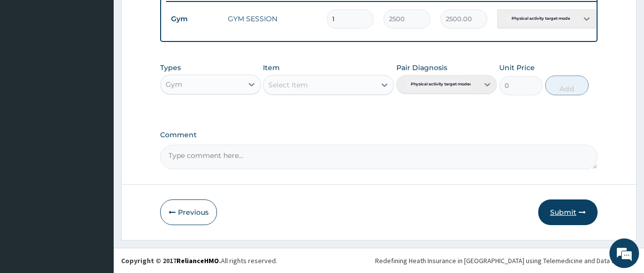  Describe the element at coordinates (174, 17) in the screenshot. I see `div: Minimize live chat window` at that location.